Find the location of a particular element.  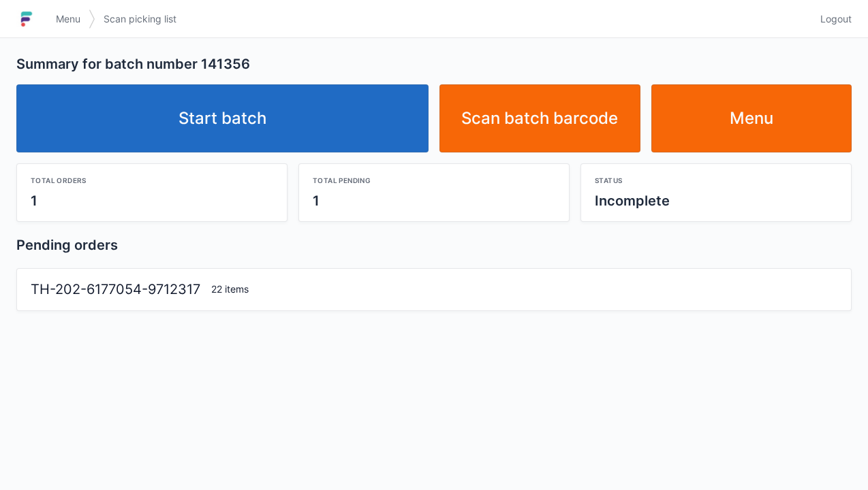

div: Total pending is located at coordinates (434, 181).